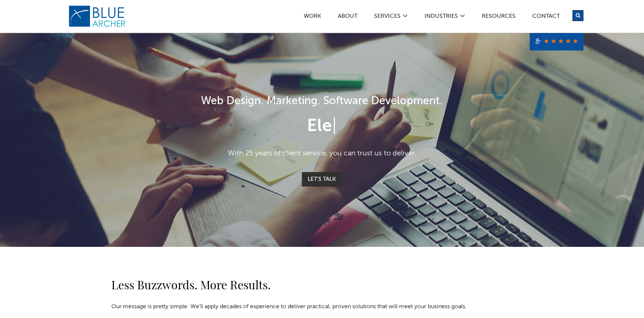 The width and height of the screenshot is (644, 318). I want to click on span: Ele, so click(319, 126).